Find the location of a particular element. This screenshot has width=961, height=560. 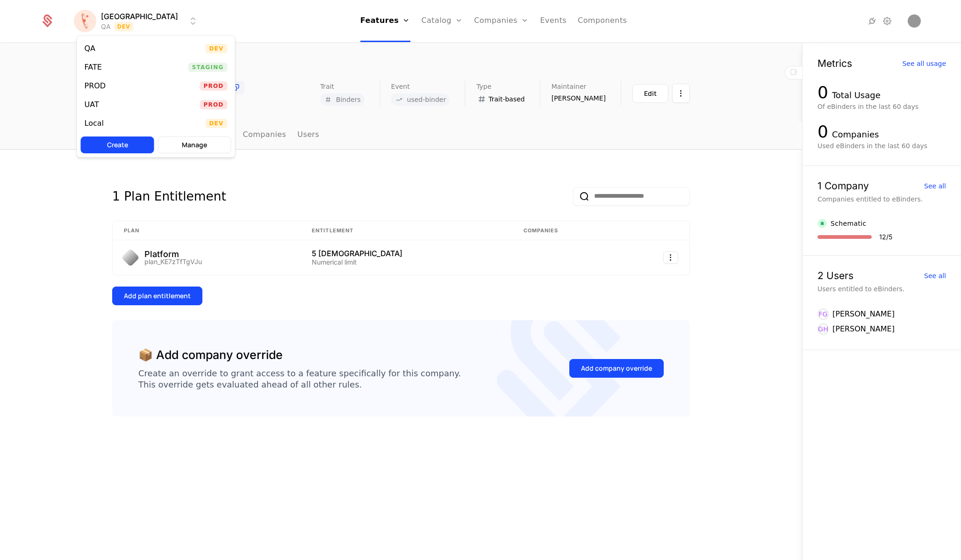

div: QA is located at coordinates (91, 48).